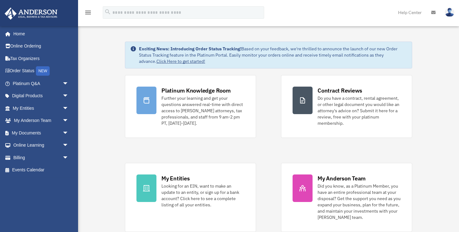  I want to click on div: Based on your feedback, we're thrilled to announce the launch of our new Order Status Tracking fe..., so click(273, 55).